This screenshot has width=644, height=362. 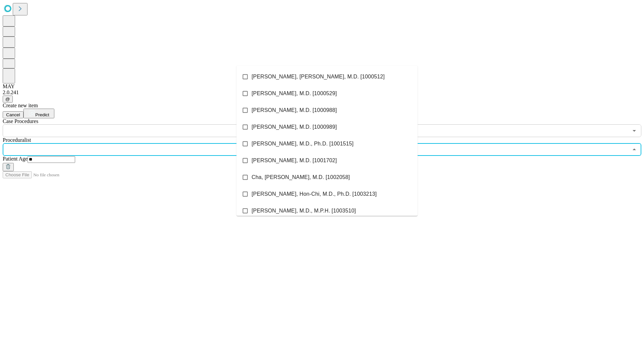 What do you see at coordinates (322, 87) in the screenshot?
I see `div: MAY` at bounding box center [322, 87].